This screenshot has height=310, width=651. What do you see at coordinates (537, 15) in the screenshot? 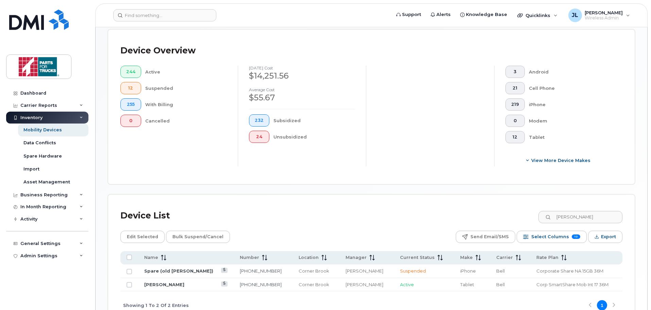
I see `div: Quicklinks` at bounding box center [537, 15].